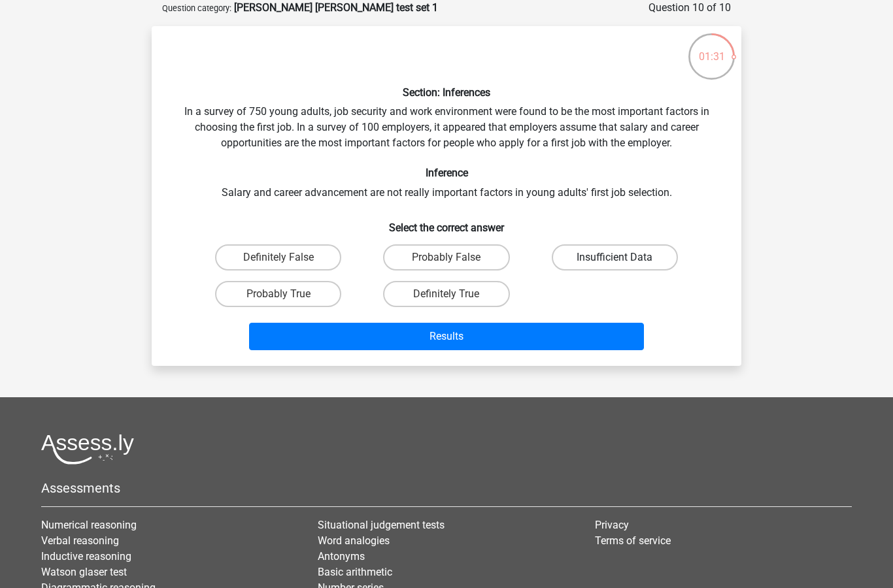  I want to click on button: Results, so click(446, 336).